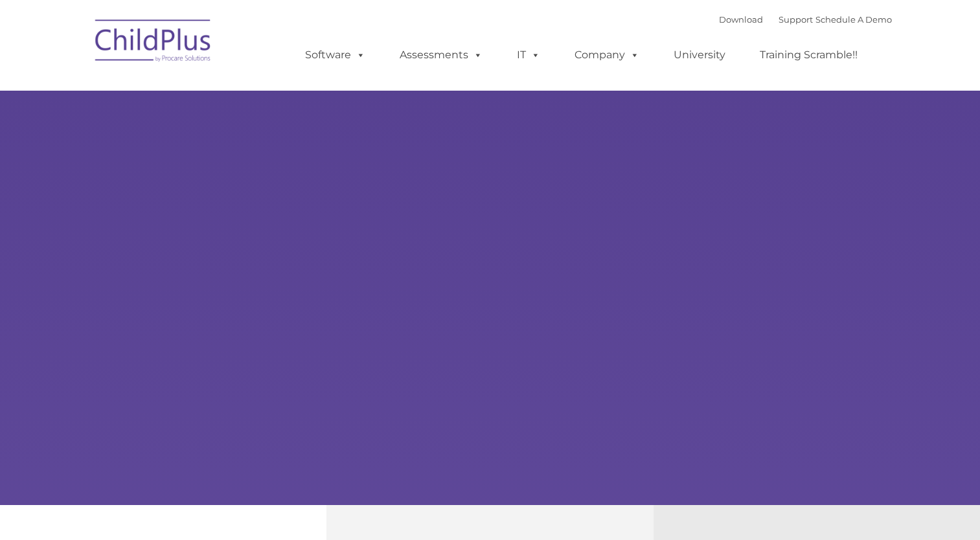 Image resolution: width=980 pixels, height=540 pixels. Describe the element at coordinates (699, 55) in the screenshot. I see `a: University` at that location.